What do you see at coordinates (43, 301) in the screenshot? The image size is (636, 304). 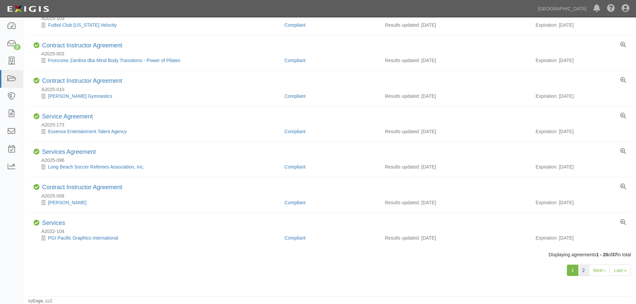 I see `a: Exigis, LLC` at bounding box center [43, 301].